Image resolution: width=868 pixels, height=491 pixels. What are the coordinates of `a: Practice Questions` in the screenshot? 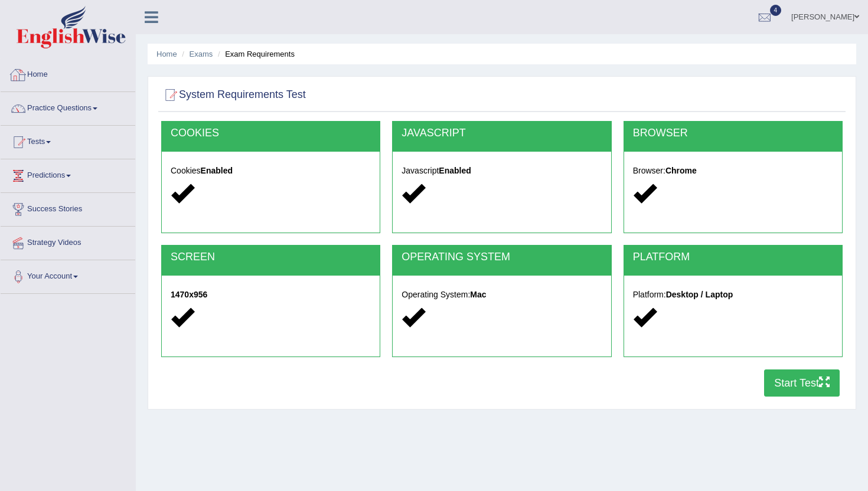 It's located at (68, 107).